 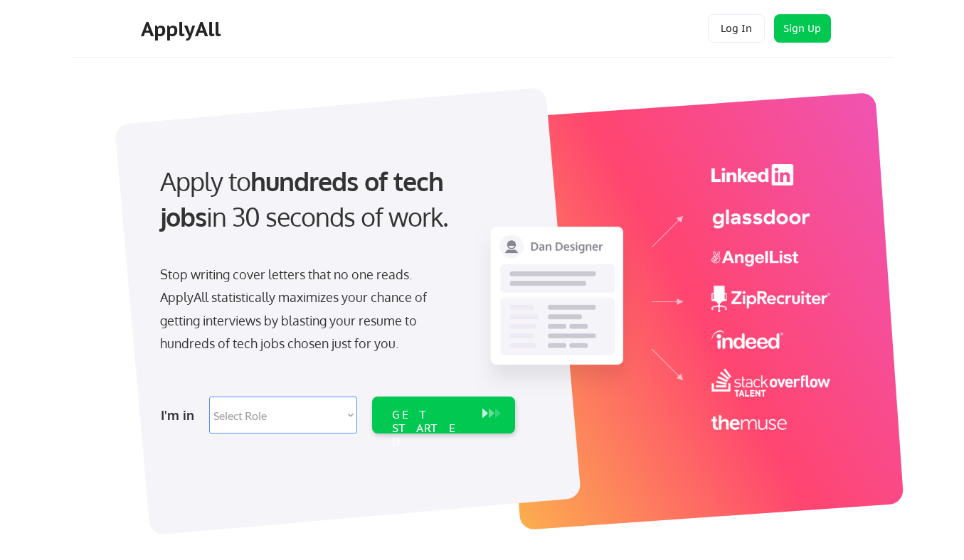 I want to click on div: GET STARTED, so click(x=430, y=429).